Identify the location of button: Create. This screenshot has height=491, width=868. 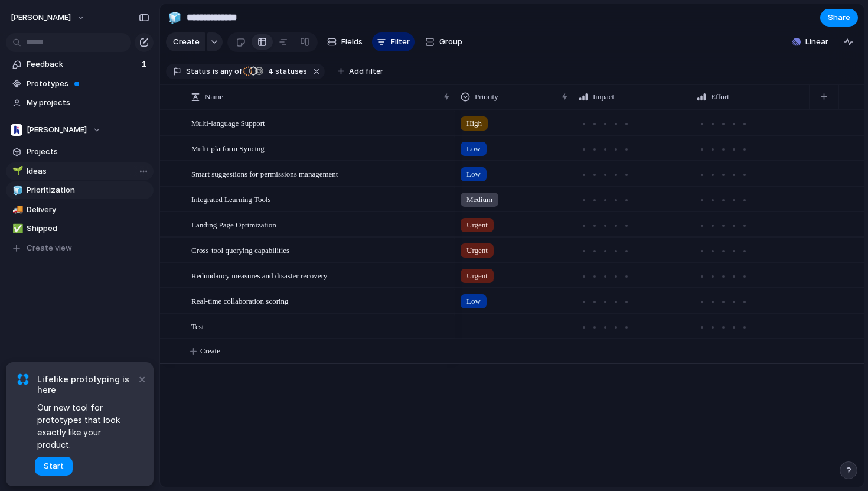
(185, 42).